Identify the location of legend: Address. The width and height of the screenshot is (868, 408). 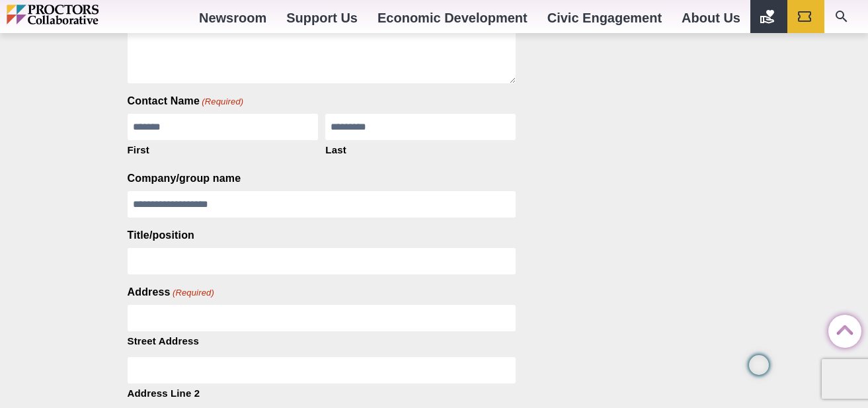
(170, 292).